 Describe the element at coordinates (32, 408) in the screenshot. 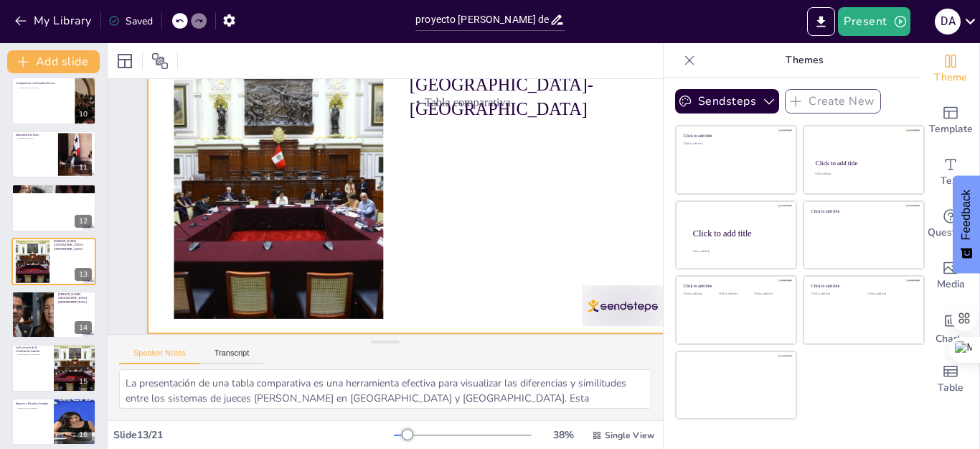

I see `p: Impacto en la comunidad` at that location.